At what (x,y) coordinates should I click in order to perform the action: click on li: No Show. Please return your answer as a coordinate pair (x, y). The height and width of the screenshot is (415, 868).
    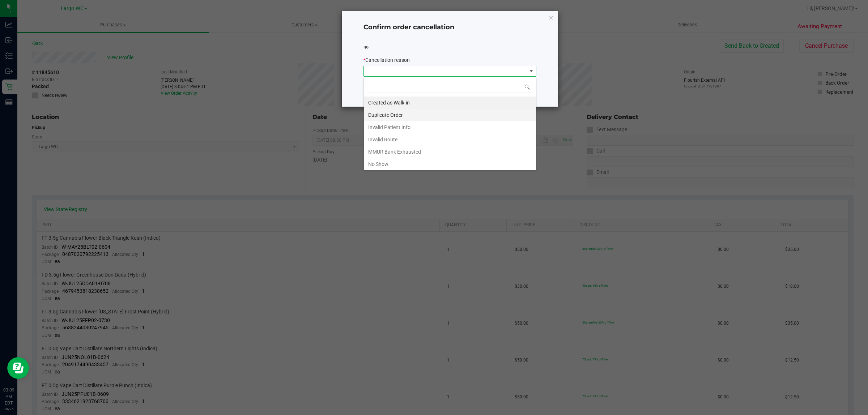
    Looking at the image, I should click on (450, 164).